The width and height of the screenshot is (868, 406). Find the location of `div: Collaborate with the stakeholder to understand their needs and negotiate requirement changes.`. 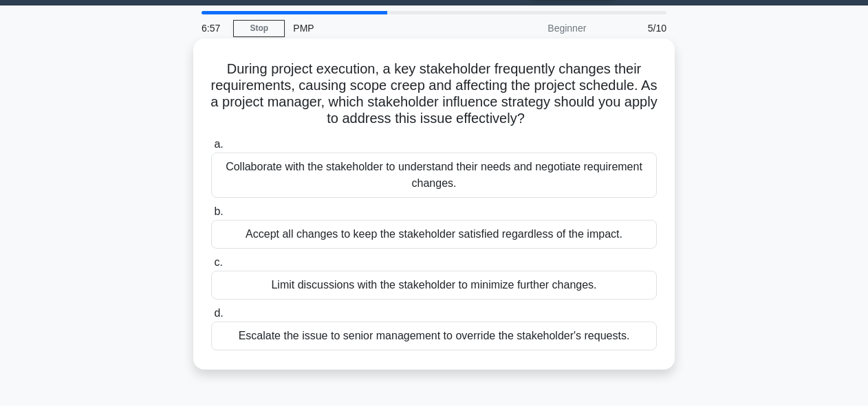

div: Collaborate with the stakeholder to understand their needs and negotiate requirement changes. is located at coordinates (434, 175).